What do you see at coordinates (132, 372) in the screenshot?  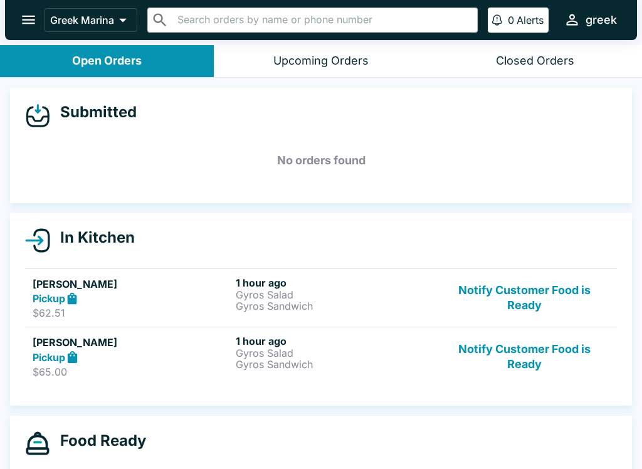 I see `p: $65.00` at bounding box center [132, 372].